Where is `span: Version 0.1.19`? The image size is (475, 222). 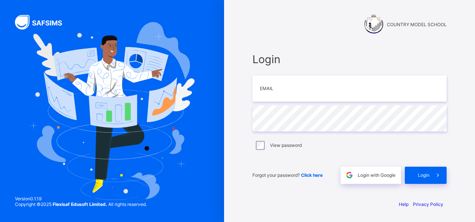 span: Version 0.1.19 is located at coordinates (81, 198).